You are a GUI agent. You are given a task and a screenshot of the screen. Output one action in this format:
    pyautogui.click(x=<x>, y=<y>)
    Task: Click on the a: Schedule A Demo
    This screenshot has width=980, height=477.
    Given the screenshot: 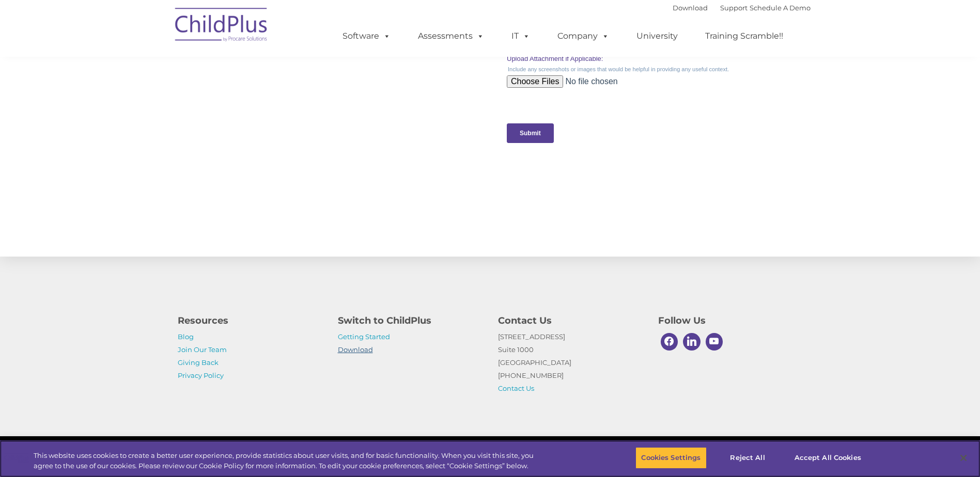 What is the action you would take?
    pyautogui.click(x=780, y=8)
    